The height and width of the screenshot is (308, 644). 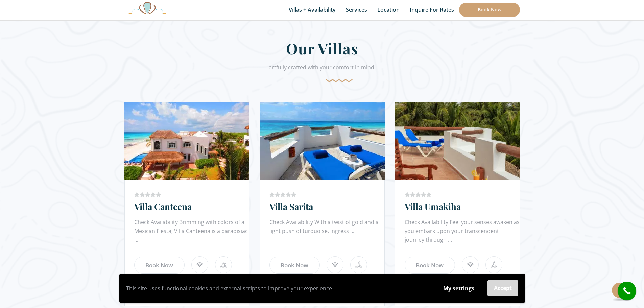 What do you see at coordinates (322, 72) in the screenshot?
I see `div: artfully crafted with your comfort in mind.` at bounding box center [322, 72].